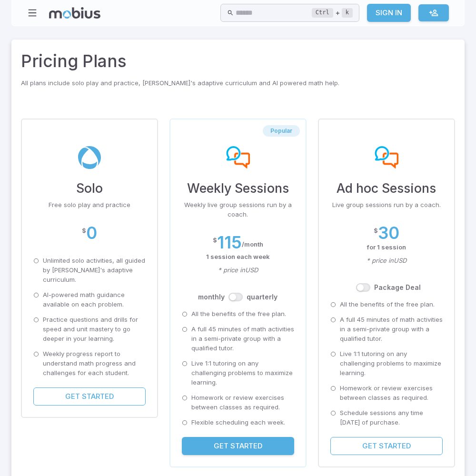 The width and height of the screenshot is (476, 476). Describe the element at coordinates (238, 210) in the screenshot. I see `p: Weekly live group sessions run by a coach.` at that location.